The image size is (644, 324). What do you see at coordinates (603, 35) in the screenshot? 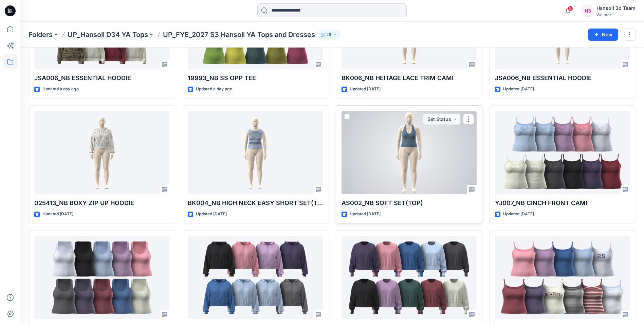
I see `button: New` at bounding box center [603, 35].